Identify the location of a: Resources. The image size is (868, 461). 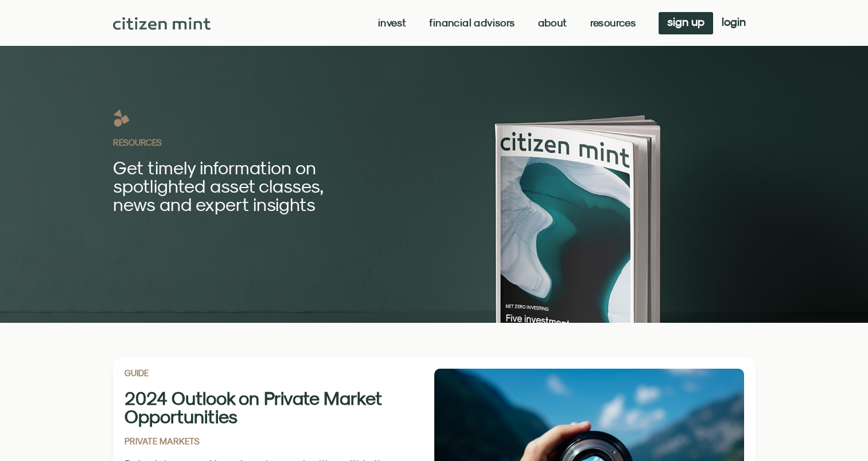
(613, 23).